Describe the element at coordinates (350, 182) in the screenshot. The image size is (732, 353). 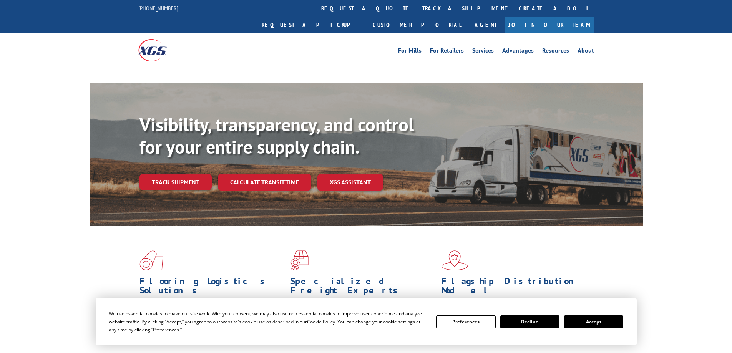
I see `a: XGS ASSISTANT` at that location.